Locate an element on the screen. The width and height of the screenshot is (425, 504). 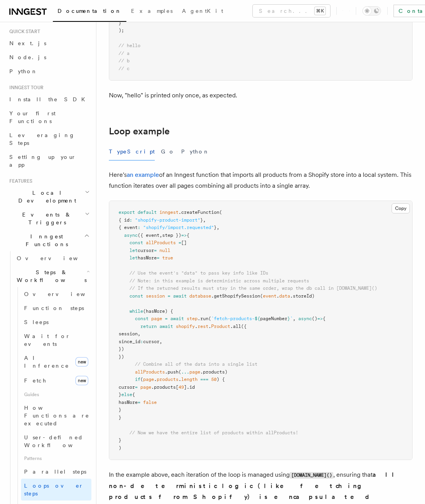
span: database is located at coordinates (201, 296).